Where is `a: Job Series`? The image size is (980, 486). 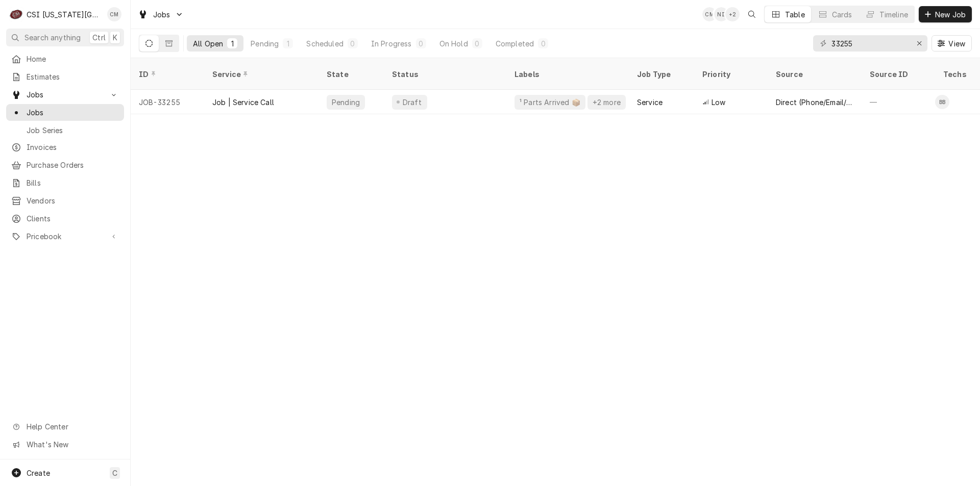 a: Job Series is located at coordinates (65, 130).